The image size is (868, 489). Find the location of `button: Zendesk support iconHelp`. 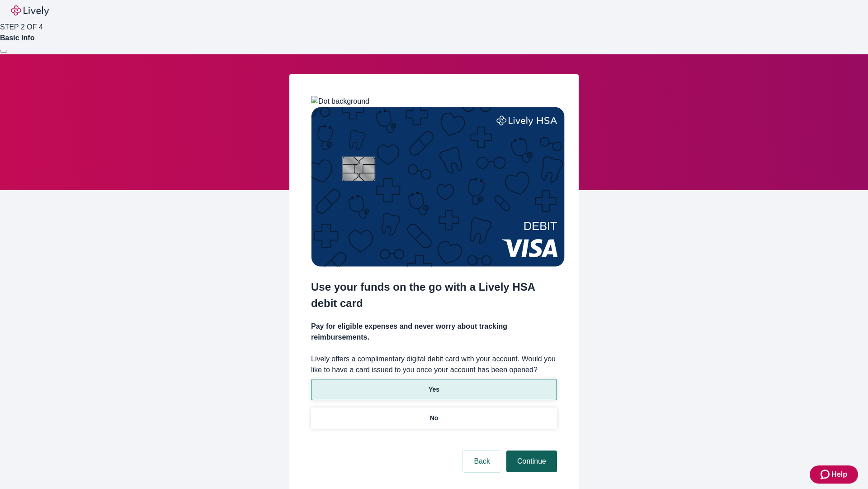

button: Zendesk support iconHelp is located at coordinates (834, 474).